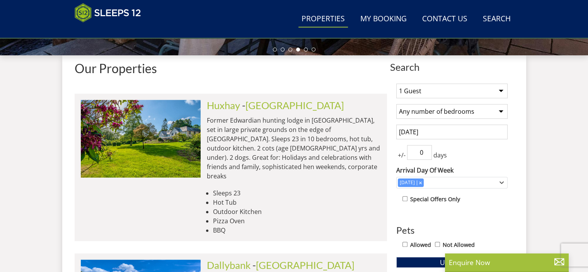 The image size is (588, 272). I want to click on li: Outdoor Kitchen, so click(297, 212).